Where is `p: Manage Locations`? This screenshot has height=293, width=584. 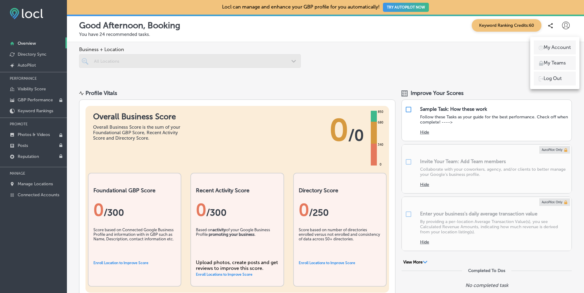 p: Manage Locations is located at coordinates (35, 184).